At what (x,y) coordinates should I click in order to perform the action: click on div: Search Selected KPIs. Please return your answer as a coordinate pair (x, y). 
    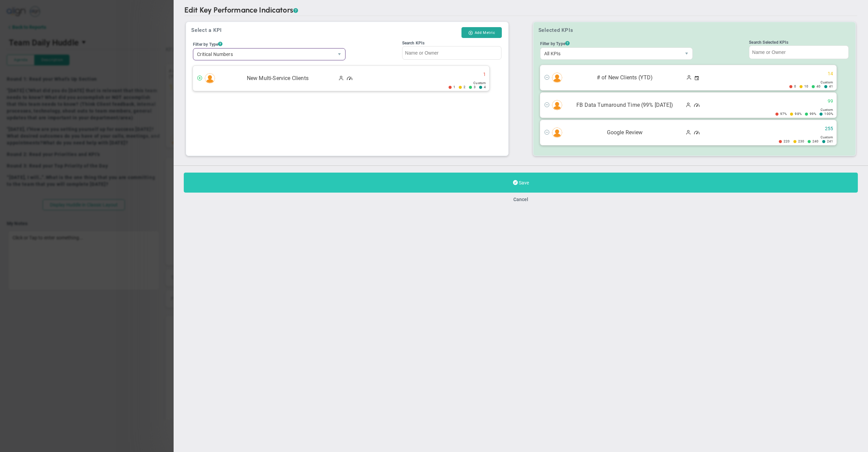
    Looking at the image, I should click on (798, 42).